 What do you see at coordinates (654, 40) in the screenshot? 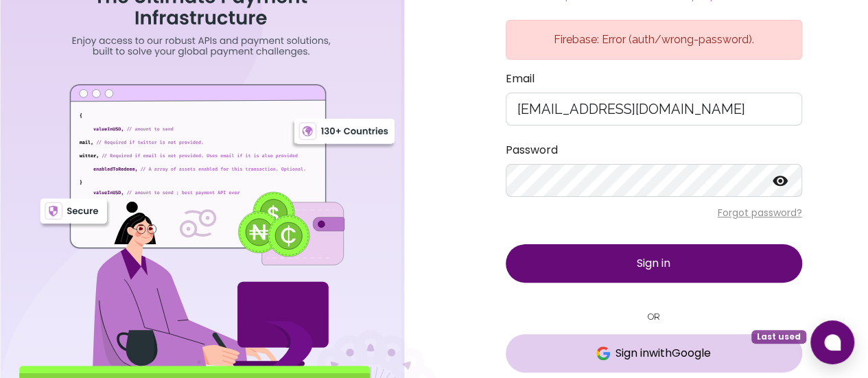
I see `div: Firebase: Error (auth/wrong-password).` at bounding box center [654, 40].